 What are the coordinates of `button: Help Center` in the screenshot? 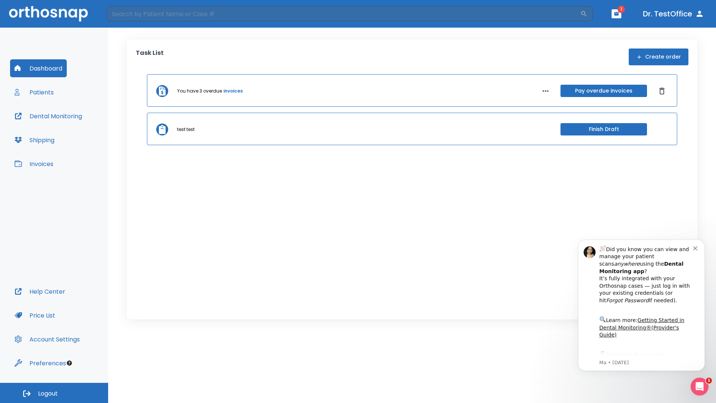 It's located at (40, 291).